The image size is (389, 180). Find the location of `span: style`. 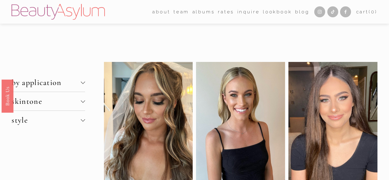

span: style is located at coordinates (46, 120).